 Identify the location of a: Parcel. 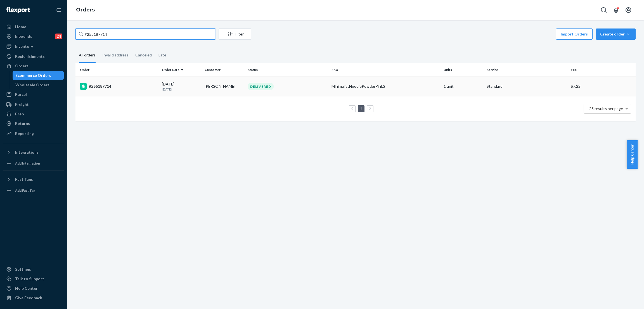
(34, 94).